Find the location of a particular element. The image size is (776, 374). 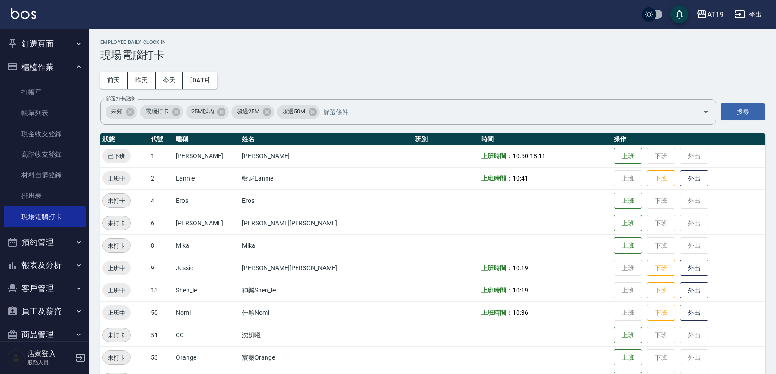

p: 服務人員 is located at coordinates (50, 362).